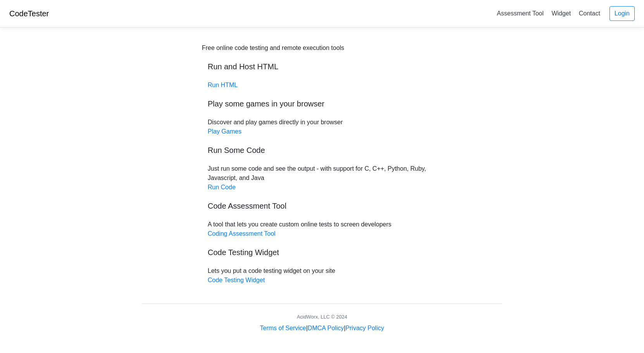 This screenshot has height=353, width=644. Describe the element at coordinates (283, 328) in the screenshot. I see `a: Terms of Service` at that location.